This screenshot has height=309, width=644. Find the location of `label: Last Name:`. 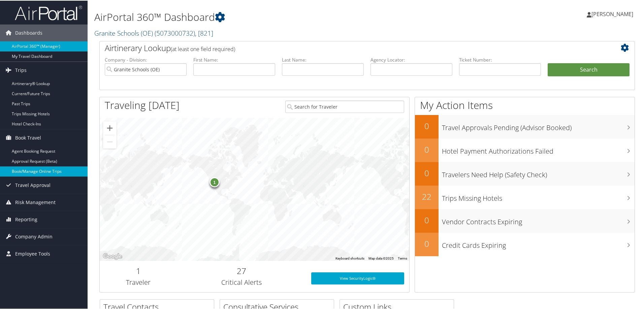

label: Last Name: is located at coordinates (323, 59).